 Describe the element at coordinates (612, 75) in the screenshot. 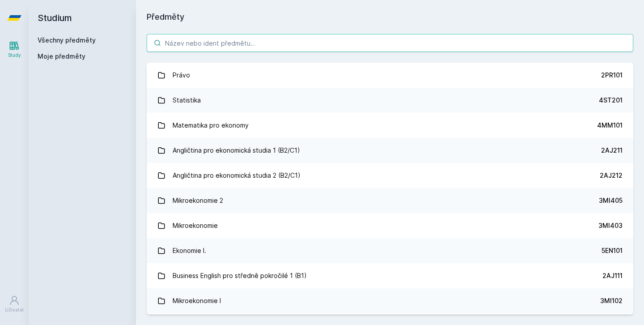

I see `div: 2PR101` at that location.